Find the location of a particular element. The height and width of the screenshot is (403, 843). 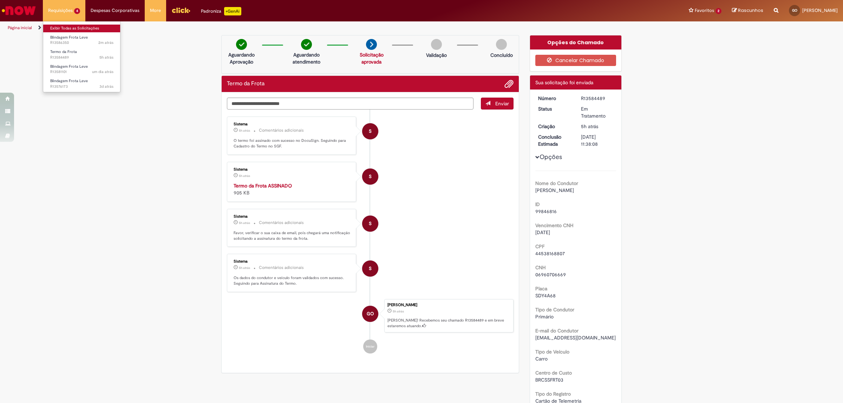

span: Enviar is located at coordinates (502, 104).